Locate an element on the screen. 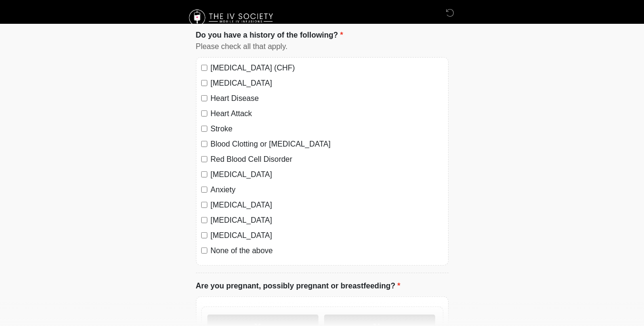 This screenshot has width=644, height=326. label: Stroke is located at coordinates (327, 129).